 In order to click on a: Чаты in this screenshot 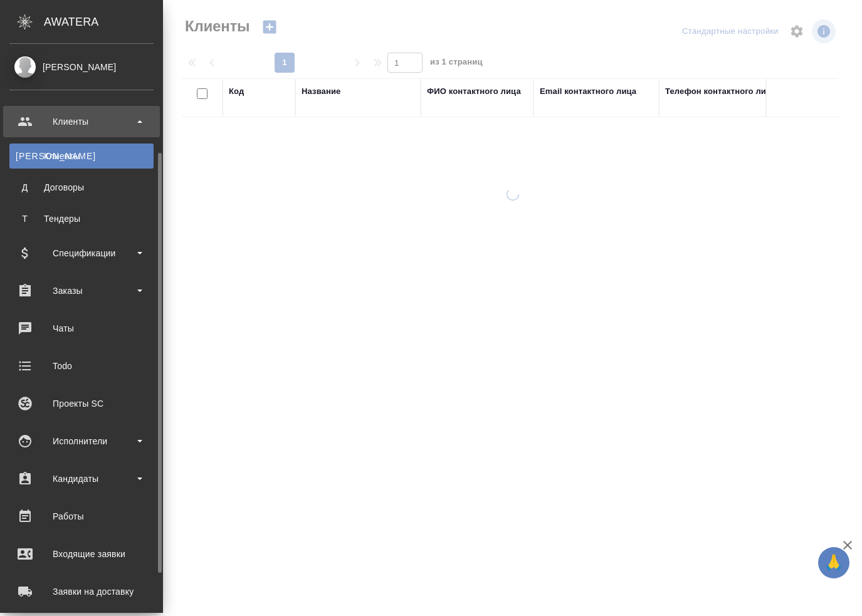, I will do `click(81, 329)`.